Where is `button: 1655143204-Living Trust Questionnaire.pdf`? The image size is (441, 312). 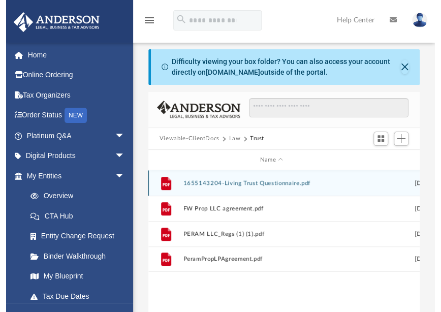 button: 1655143204-Living Trust Questionnaire.pdf is located at coordinates (265, 183).